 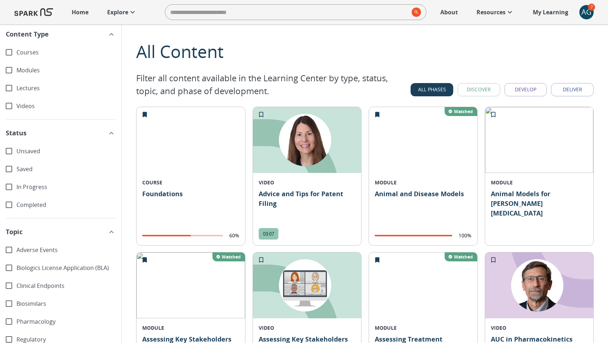 What do you see at coordinates (190, 182) in the screenshot?
I see `p: COURSE` at bounding box center [190, 182].